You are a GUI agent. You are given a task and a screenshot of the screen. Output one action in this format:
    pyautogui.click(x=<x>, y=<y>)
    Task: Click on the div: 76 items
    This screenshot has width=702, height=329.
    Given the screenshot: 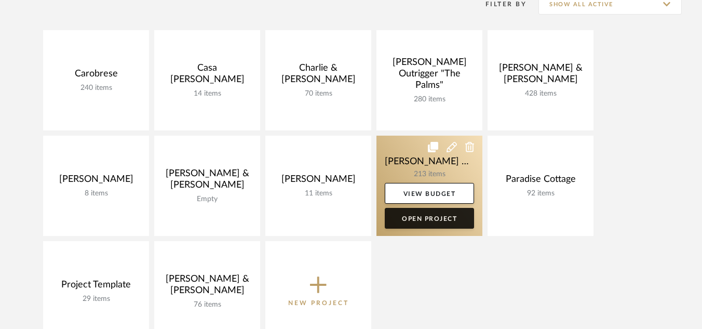 What is the action you would take?
    pyautogui.click(x=207, y=304)
    